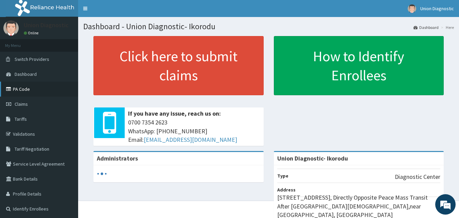 The width and height of the screenshot is (459, 218). What do you see at coordinates (268, 26) in the screenshot?
I see `h1: Dashboard - Union Diagnostic- Ikorodu` at bounding box center [268, 26].